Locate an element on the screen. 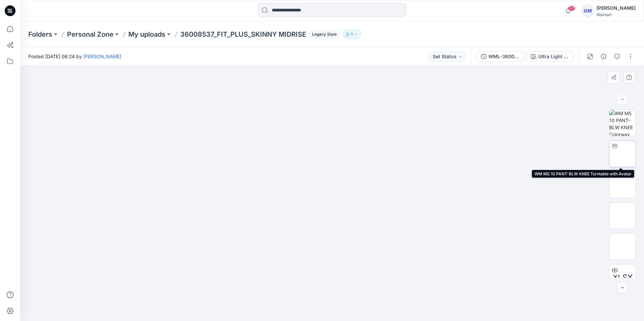  p: My uploads is located at coordinates (147, 35).